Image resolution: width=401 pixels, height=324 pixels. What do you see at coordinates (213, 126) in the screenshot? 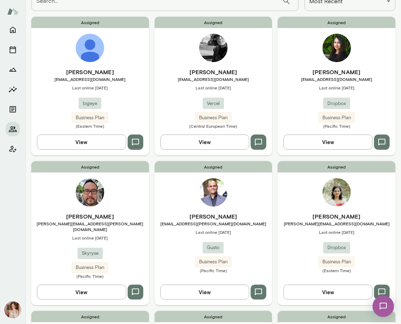
I see `span: (Central European Time)` at bounding box center [213, 126].